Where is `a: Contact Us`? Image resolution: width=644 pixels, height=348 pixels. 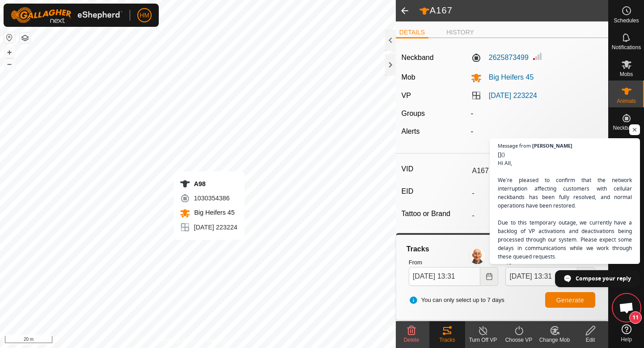
a: Contact Us is located at coordinates (219, 340).